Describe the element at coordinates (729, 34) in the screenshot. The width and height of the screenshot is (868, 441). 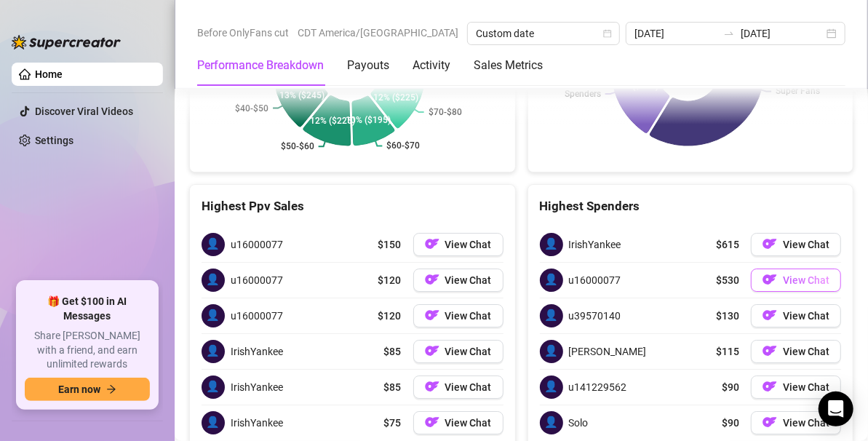
I see `span: swap-right` at that location.